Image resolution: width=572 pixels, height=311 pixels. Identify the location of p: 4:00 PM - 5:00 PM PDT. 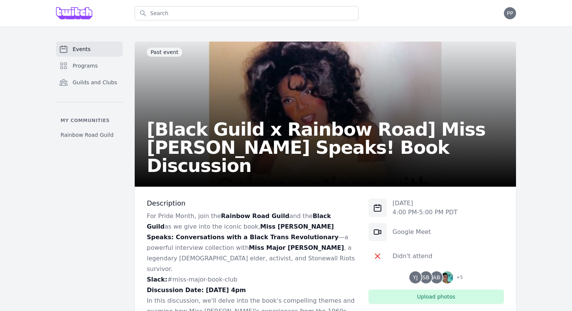
(425, 213).